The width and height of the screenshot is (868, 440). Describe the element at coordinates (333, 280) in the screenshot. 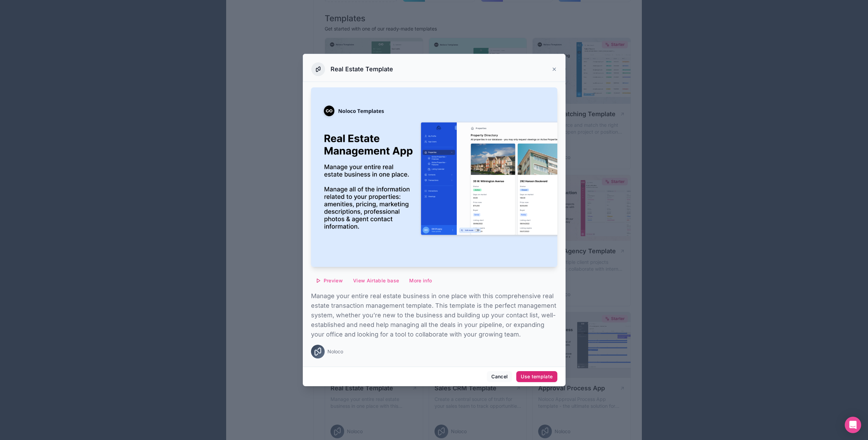

I see `span: Preview` at that location.